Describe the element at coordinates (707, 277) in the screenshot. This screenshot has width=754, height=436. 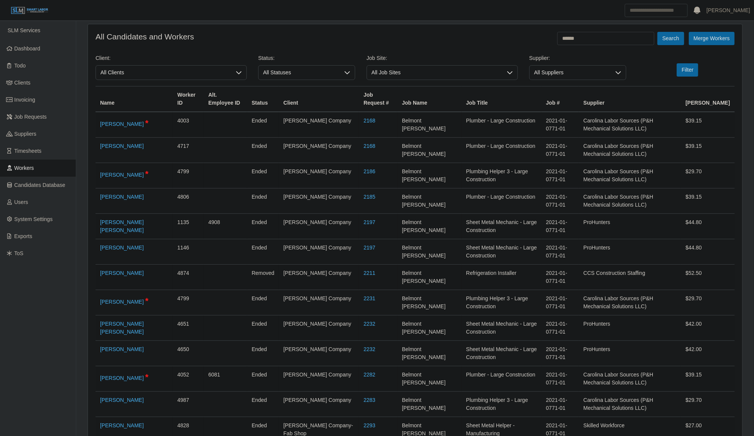
I see `td: $52.50` at that location.